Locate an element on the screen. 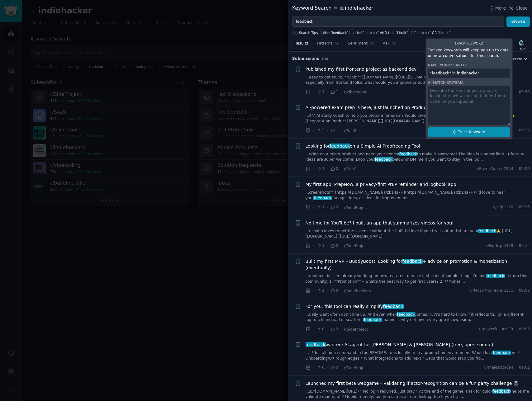 The image size is (532, 401). a: ...ually want often don’t line up. And even whenfeedbackcomes in, it’s hard to know if it reflect... is located at coordinates (418, 317).